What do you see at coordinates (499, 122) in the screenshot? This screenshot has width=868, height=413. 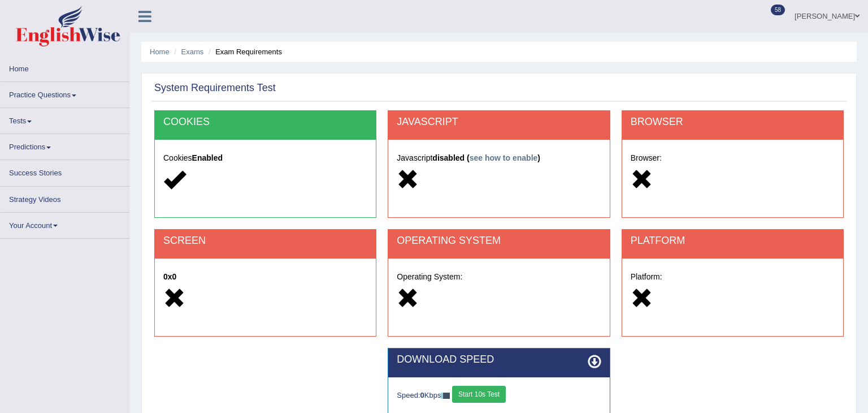 I see `h2: JAVASCRIPT` at bounding box center [499, 122].